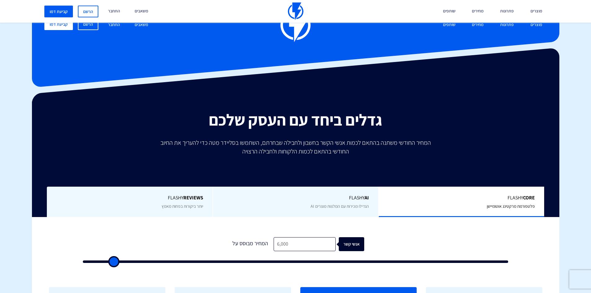  What do you see at coordinates (182, 206) in the screenshot?
I see `span: יותר ביקורות בפחות מאמץ` at bounding box center [182, 206].